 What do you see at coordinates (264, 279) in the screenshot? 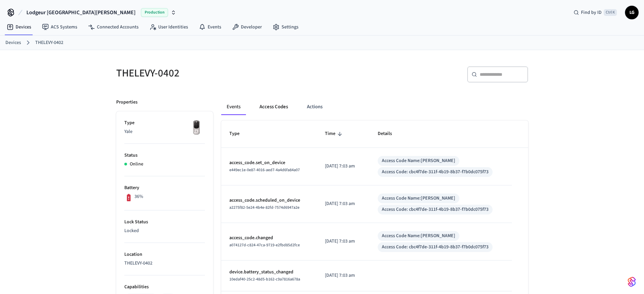
I see `span: 10edaf40-25c2-48d5-b162-c9a7816a678a` at bounding box center [264, 279].